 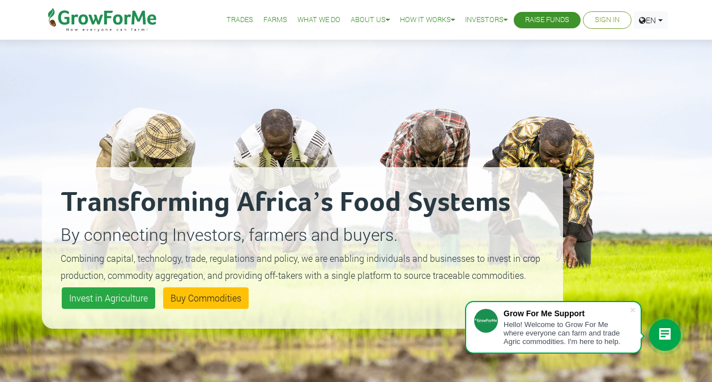 I want to click on h2: Transforming Africa’s Food Systems, so click(x=302, y=203).